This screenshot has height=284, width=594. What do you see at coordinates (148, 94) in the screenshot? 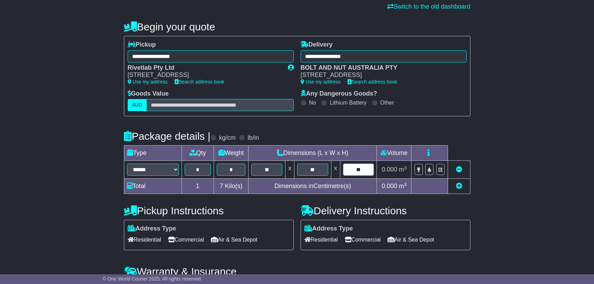
I see `label: Goods Value` at bounding box center [148, 94].